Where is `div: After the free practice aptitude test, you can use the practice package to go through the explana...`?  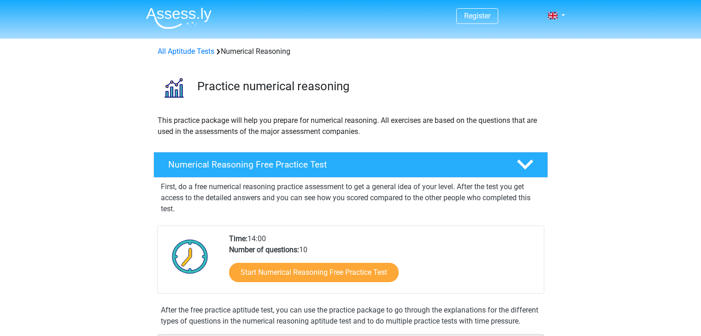
div: After the free practice aptitude test, you can use the practice package to go through the explana... is located at coordinates (351, 316).